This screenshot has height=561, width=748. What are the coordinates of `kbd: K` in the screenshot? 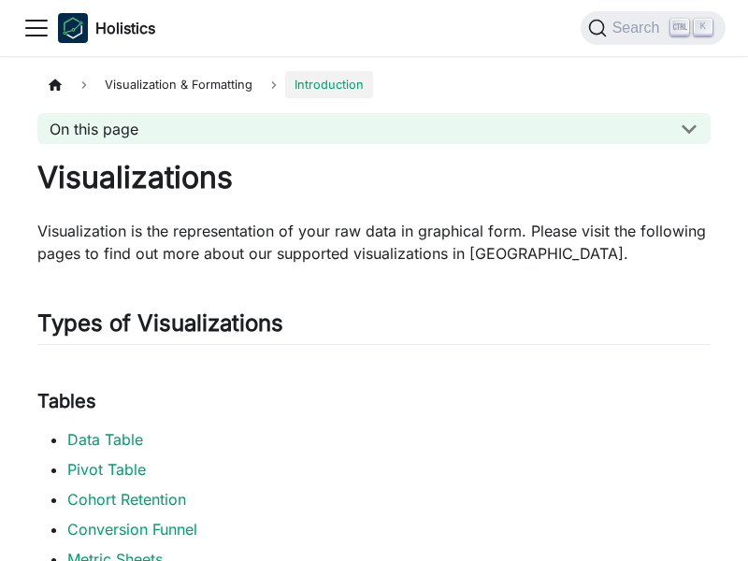 It's located at (703, 27).